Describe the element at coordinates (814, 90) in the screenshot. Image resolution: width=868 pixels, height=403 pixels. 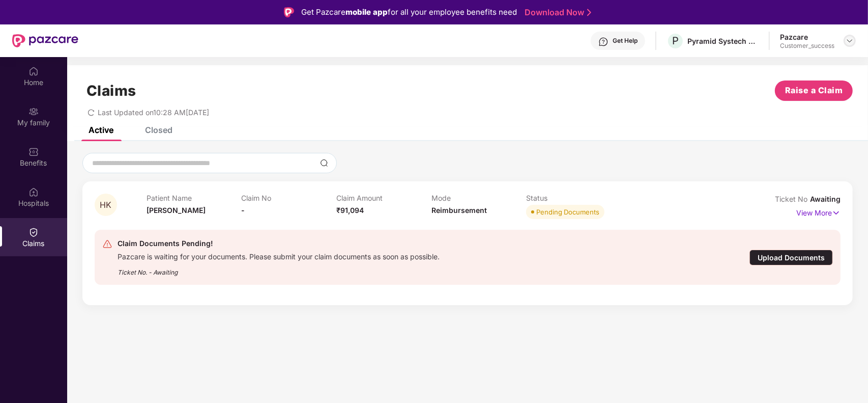
I see `span: Raise a Claim` at that location.